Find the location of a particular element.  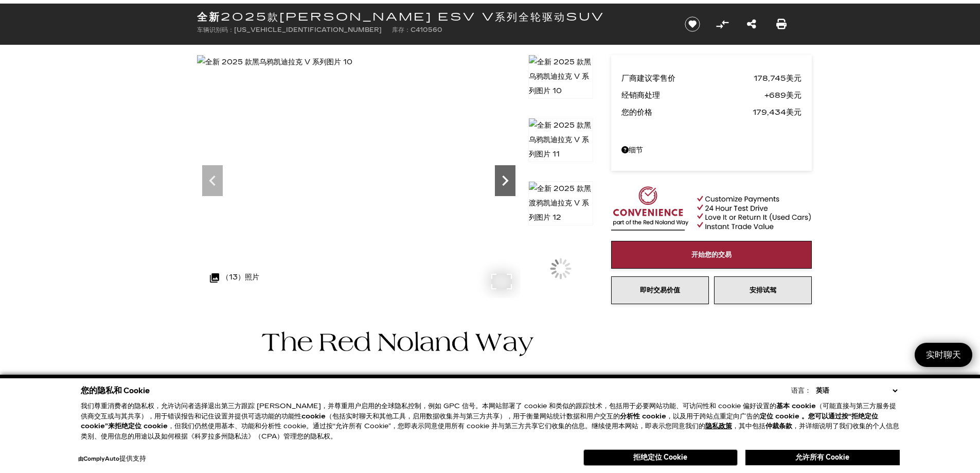

font: 提供支持 is located at coordinates (133, 459).